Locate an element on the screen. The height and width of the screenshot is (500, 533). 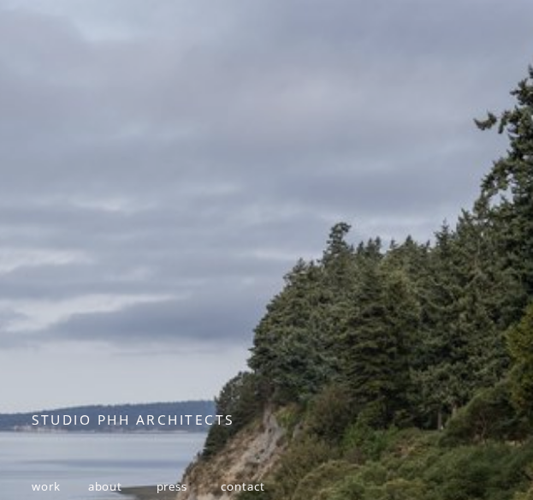
a: press is located at coordinates (171, 486).